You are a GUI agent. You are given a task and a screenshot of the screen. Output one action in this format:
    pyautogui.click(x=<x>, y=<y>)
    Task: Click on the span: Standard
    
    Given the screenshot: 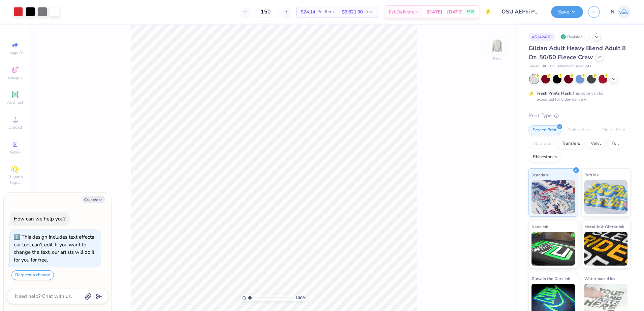 What is the action you would take?
    pyautogui.click(x=540, y=175)
    